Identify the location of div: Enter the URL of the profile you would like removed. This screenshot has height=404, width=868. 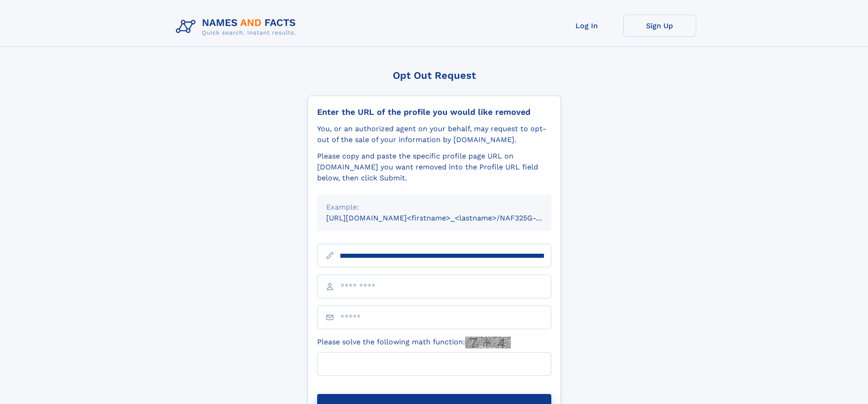
(435, 112).